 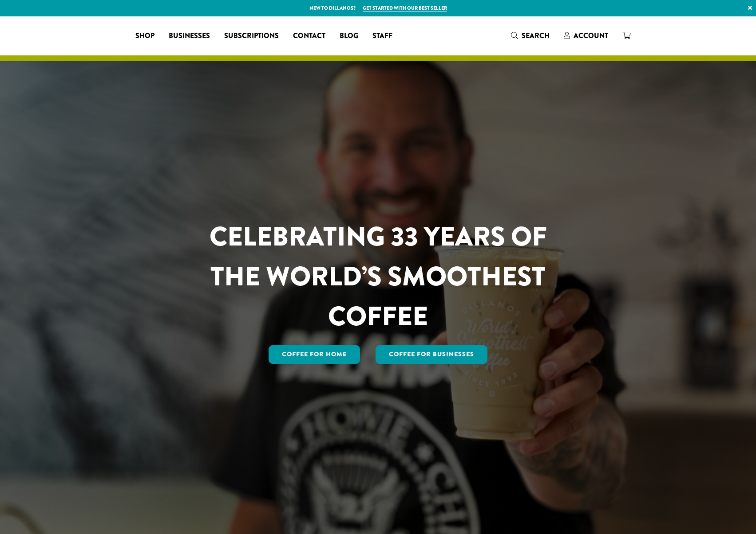 I want to click on span: Contact, so click(x=309, y=36).